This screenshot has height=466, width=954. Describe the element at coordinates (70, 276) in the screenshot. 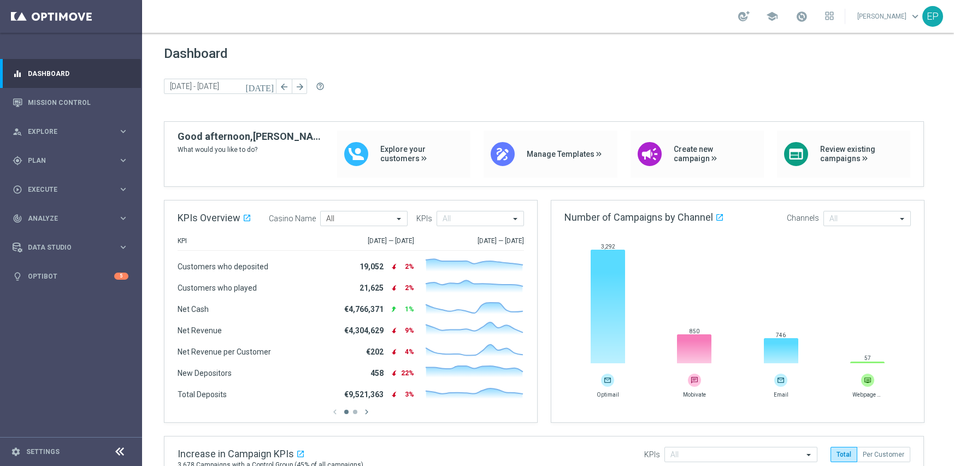

I see `div: lightbulb Optibot 5` at that location.